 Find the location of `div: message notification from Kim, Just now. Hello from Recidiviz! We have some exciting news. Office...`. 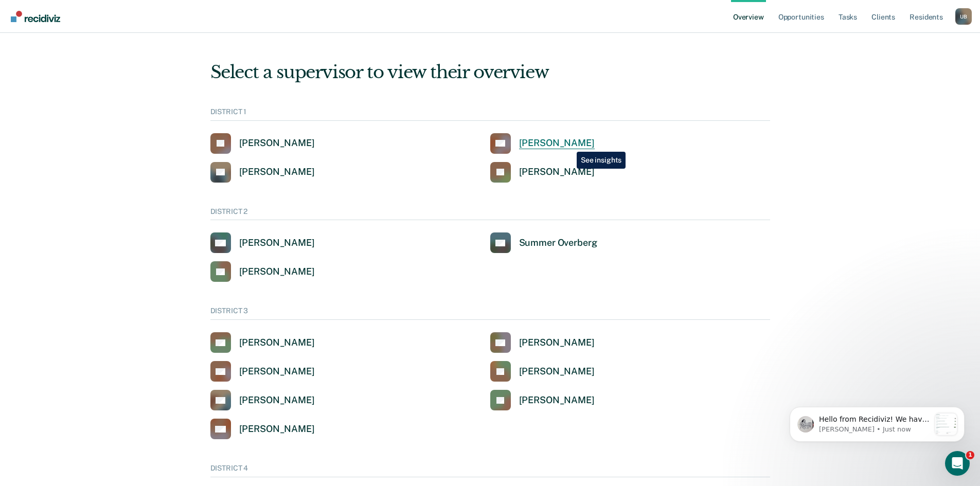

div: message notification from Kim, Just now. Hello from Recidiviz! We have some exciting news. Office... is located at coordinates (103, 38).